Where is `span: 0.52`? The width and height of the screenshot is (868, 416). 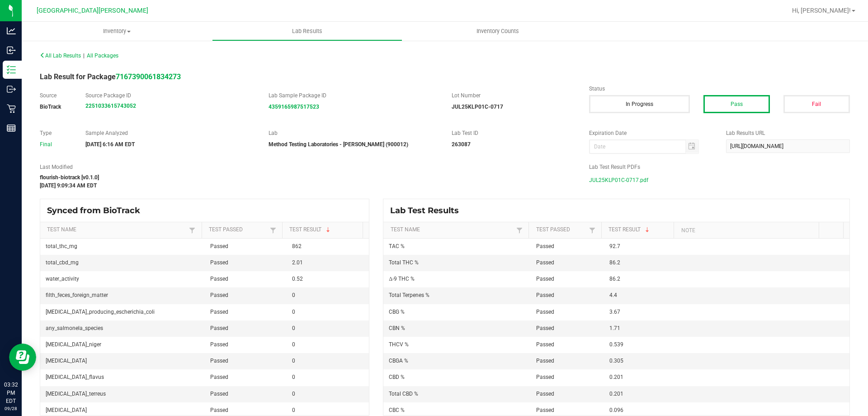 span: 0.52 is located at coordinates (297, 279).